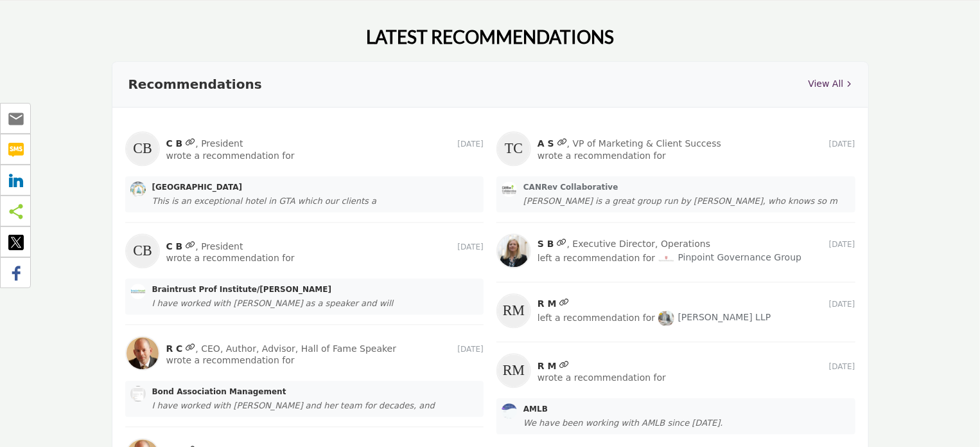  I want to click on a: R C, so click(175, 349).